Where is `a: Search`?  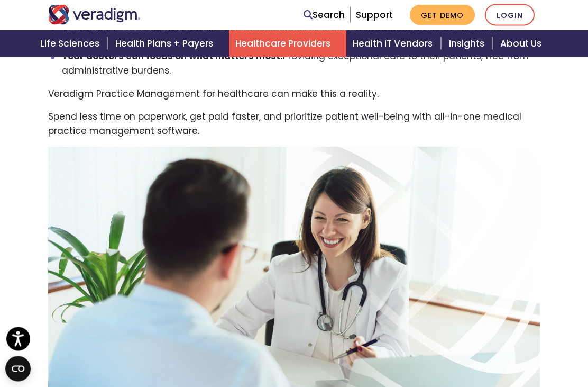 a: Search is located at coordinates (324, 15).